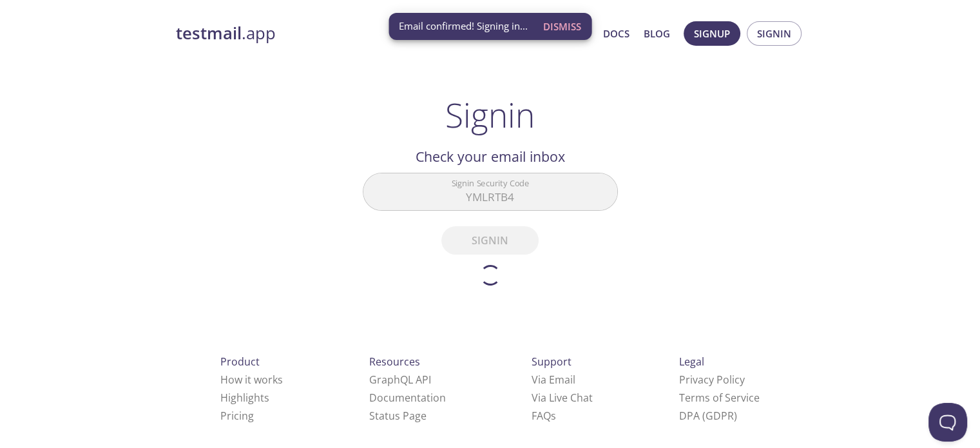 This screenshot has height=448, width=980. I want to click on a: Via Live Chat, so click(562, 398).